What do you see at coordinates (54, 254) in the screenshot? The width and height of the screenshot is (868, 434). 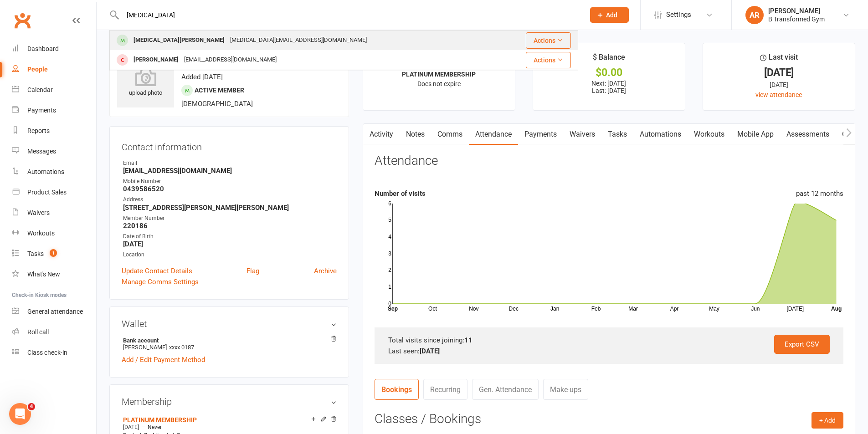 I see `a: Tasks 1` at bounding box center [54, 254].